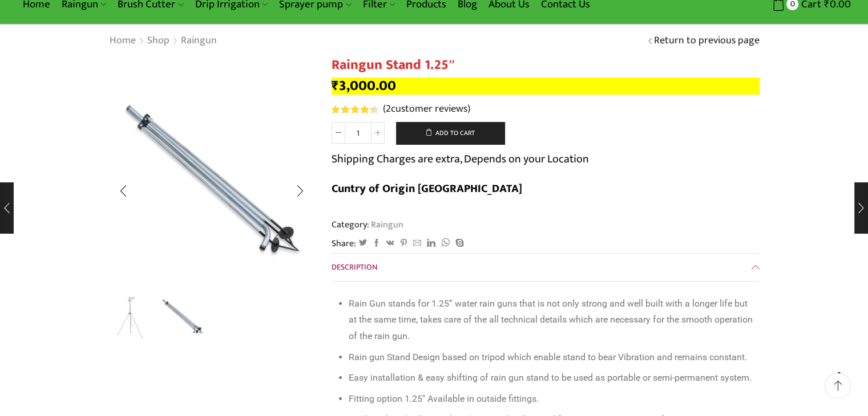 This screenshot has height=416, width=868. Describe the element at coordinates (355, 109) in the screenshot. I see `div: Rated 4.50 out of 5` at that location.